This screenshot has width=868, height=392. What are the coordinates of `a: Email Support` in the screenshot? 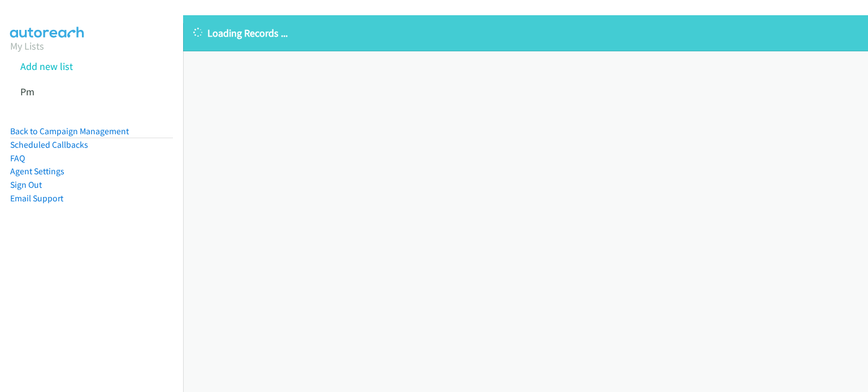 It's located at (36, 198).